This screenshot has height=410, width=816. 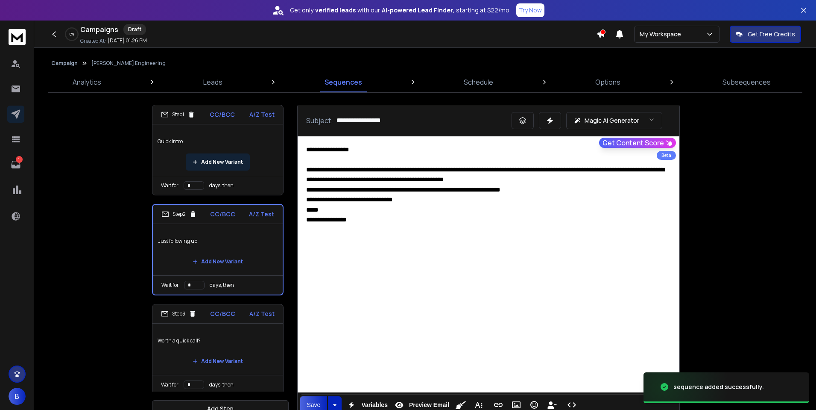 What do you see at coordinates (667, 155) in the screenshot?
I see `div: Beta` at bounding box center [667, 155].